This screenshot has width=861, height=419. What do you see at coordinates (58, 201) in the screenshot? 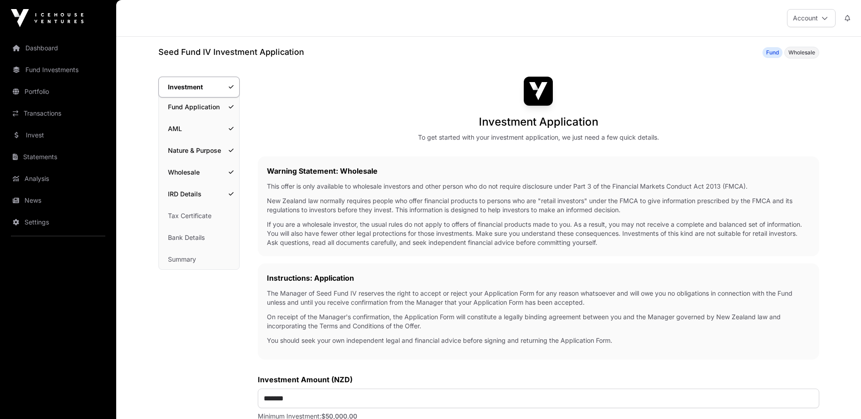
I see `a: News` at bounding box center [58, 201].